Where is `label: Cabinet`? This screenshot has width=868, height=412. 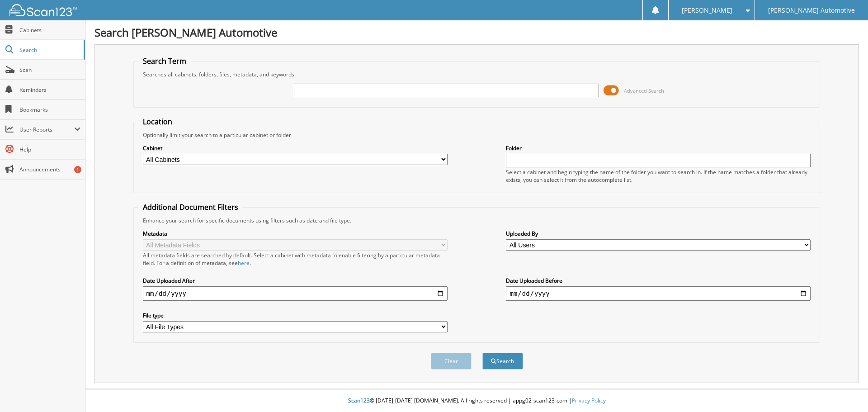
label: Cabinet is located at coordinates (295, 148).